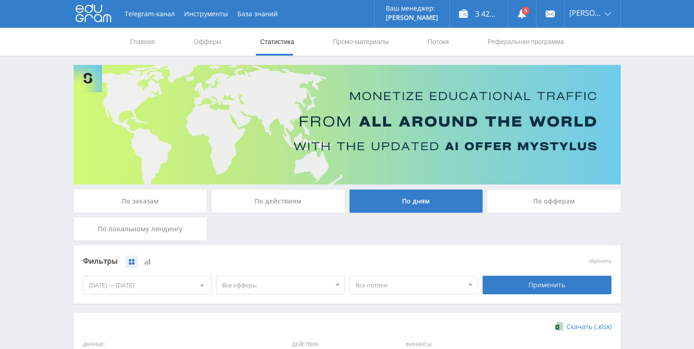 This screenshot has height=349, width=694. I want to click on span: Все потоки, so click(410, 285).